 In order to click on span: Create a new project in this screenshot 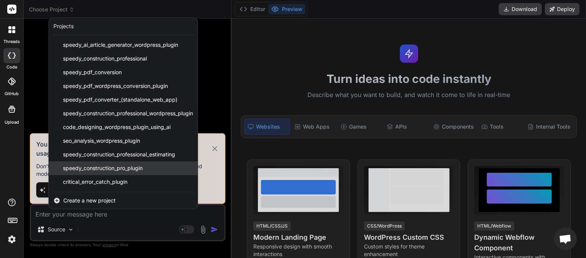, I will do `click(89, 201)`.